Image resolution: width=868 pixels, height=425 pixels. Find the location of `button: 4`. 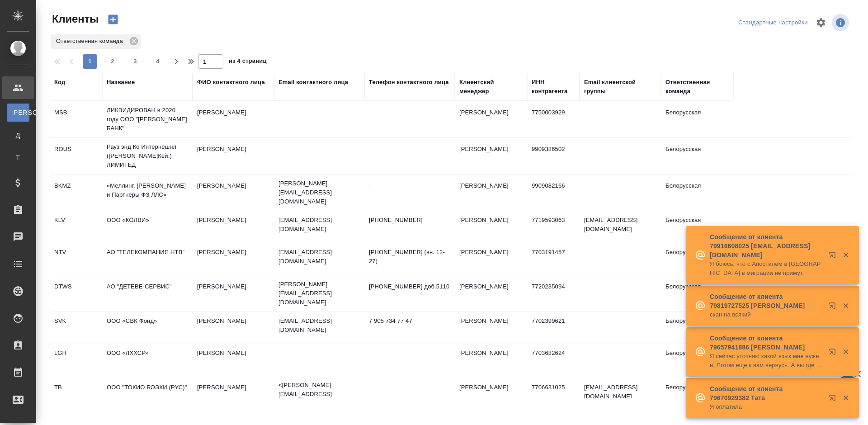

button: 4 is located at coordinates (158, 62).